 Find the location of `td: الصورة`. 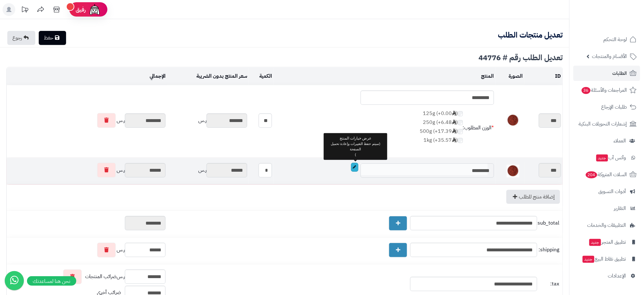

td: الصورة is located at coordinates (510, 76).